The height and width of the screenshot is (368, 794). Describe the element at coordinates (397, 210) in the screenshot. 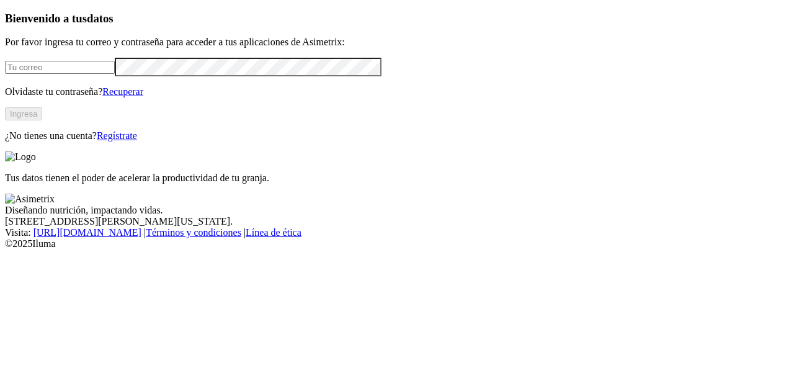

I see `div: Diseñando nutrición, impactando vidas.` at that location.